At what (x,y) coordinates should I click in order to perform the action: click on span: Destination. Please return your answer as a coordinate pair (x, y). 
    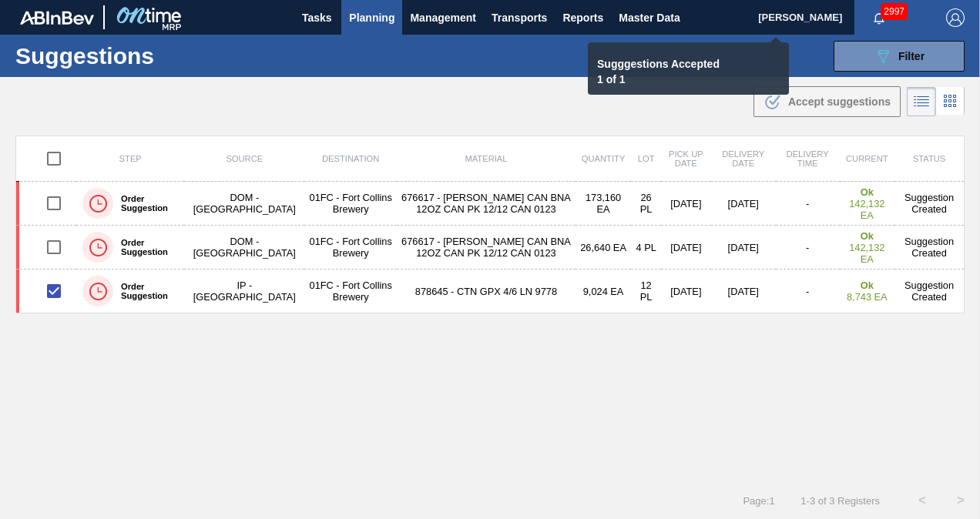
    Looking at the image, I should click on (350, 158).